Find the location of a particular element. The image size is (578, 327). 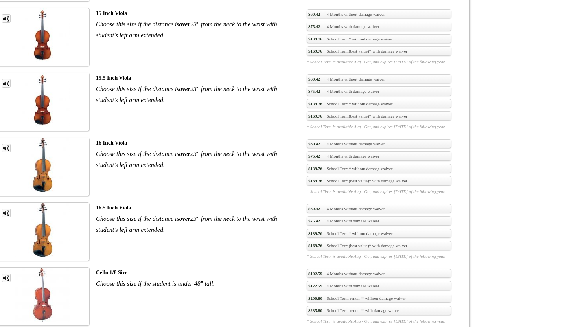

div: 15.5 Inch Viola is located at coordinates (195, 78).